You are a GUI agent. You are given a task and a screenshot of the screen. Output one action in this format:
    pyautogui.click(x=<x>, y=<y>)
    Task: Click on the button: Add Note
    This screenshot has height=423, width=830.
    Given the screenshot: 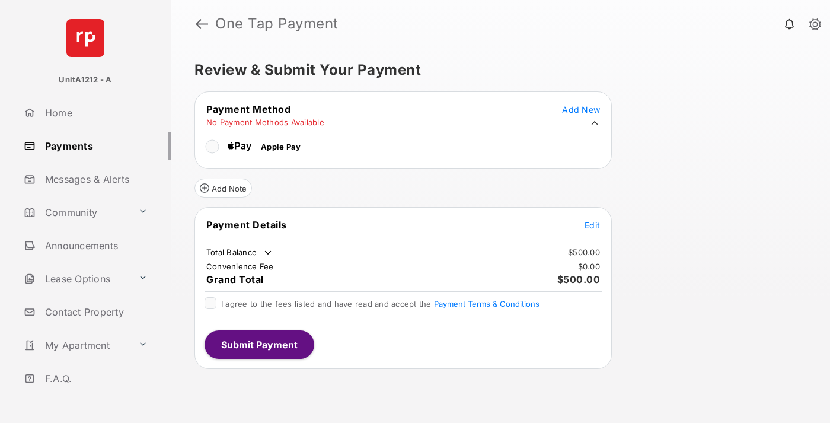 What is the action you would take?
    pyautogui.click(x=223, y=188)
    